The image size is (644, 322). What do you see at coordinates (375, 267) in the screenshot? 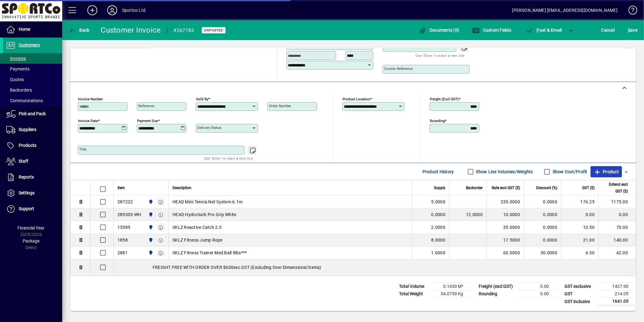
I see `div: FREIGHT FREE WITH ORDER OVER $600exc GST (Excluding Over Dimensional Items)` at bounding box center [375, 267].